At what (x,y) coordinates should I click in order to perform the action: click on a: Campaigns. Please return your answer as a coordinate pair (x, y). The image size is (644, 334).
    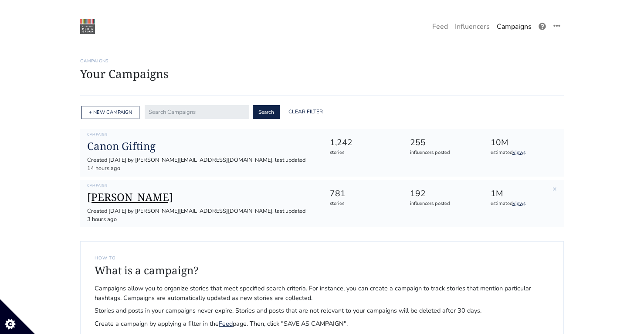
    Looking at the image, I should click on (515, 27).